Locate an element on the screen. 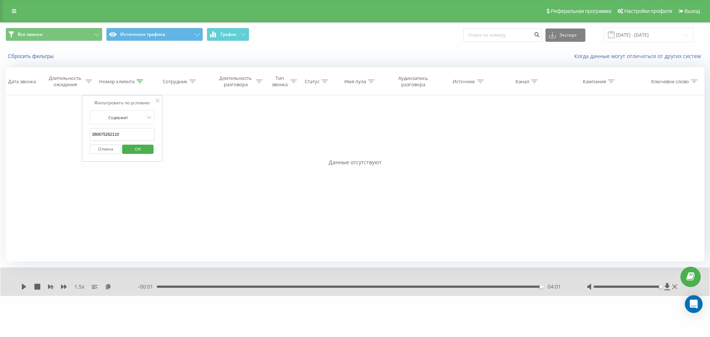 The image size is (710, 337). div: Дата звонка is located at coordinates (22, 81).